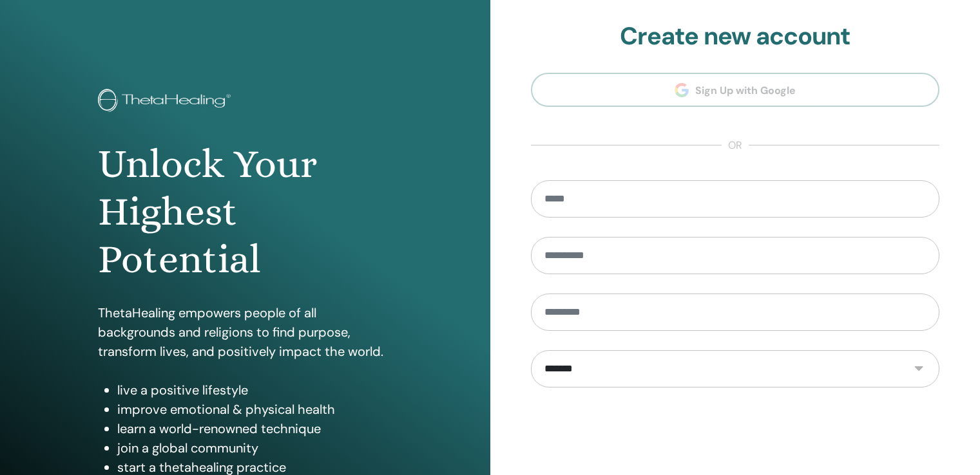 The width and height of the screenshot is (980, 475). Describe the element at coordinates (254, 410) in the screenshot. I see `li: improve emotional & physical health` at that location.